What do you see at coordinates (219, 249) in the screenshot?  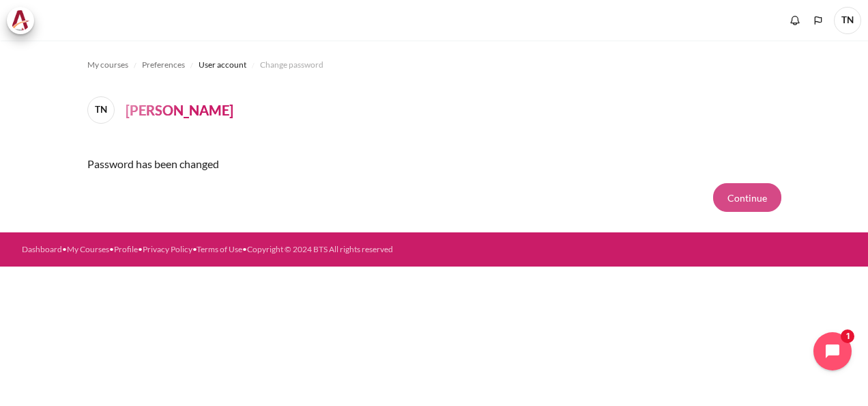 I see `a: Terms of Use` at bounding box center [219, 249].